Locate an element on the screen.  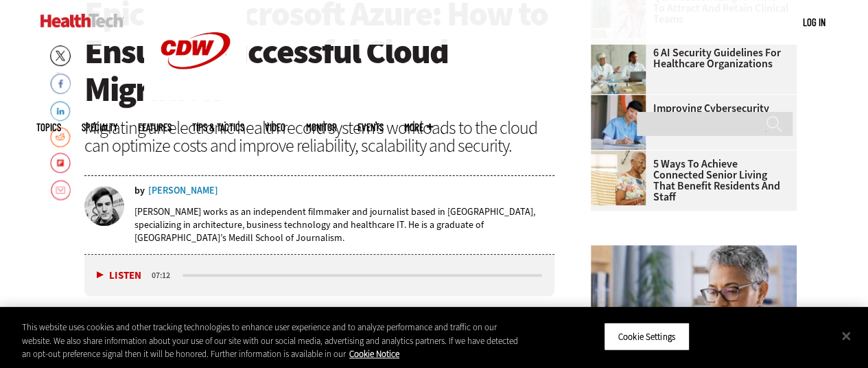
a: MonITor is located at coordinates (321, 127).